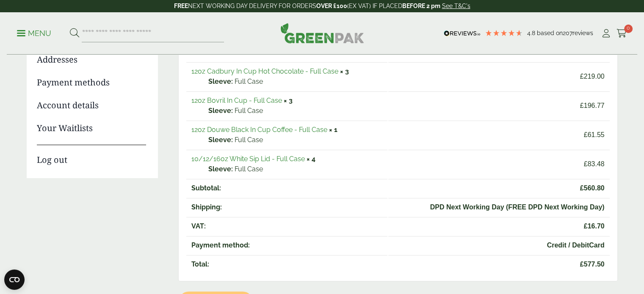  I want to click on td: Credit / DebitCard, so click(499, 245).